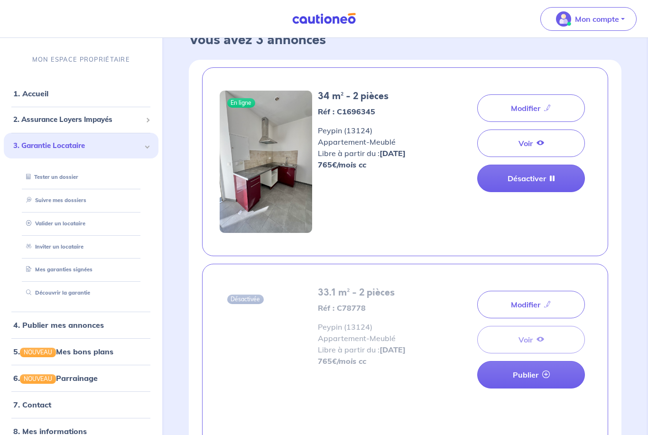 This screenshot has width=648, height=435. I want to click on a: 6.NOUVEAUParrainage, so click(55, 378).